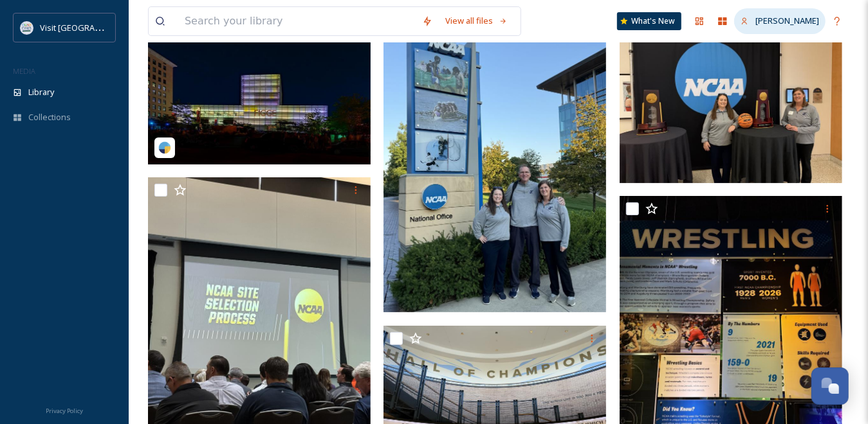 The height and width of the screenshot is (424, 868). What do you see at coordinates (41, 92) in the screenshot?
I see `span: Library` at bounding box center [41, 92].